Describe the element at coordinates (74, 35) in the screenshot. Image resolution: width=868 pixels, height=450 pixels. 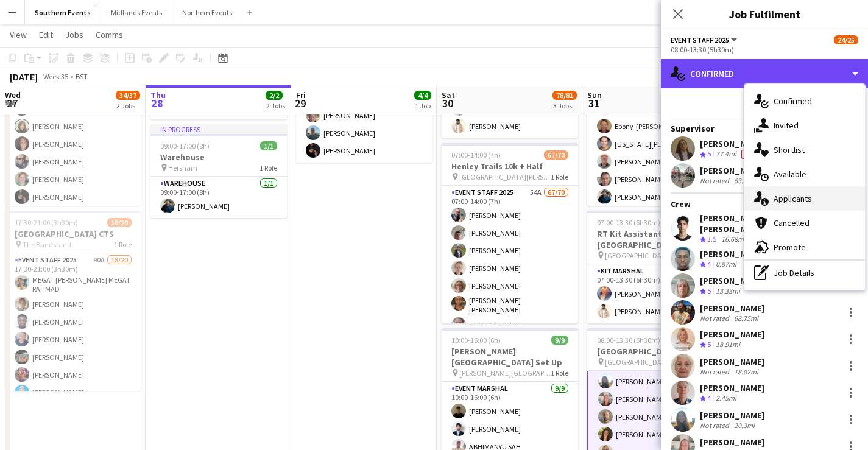
I see `span: Jobs` at that location.